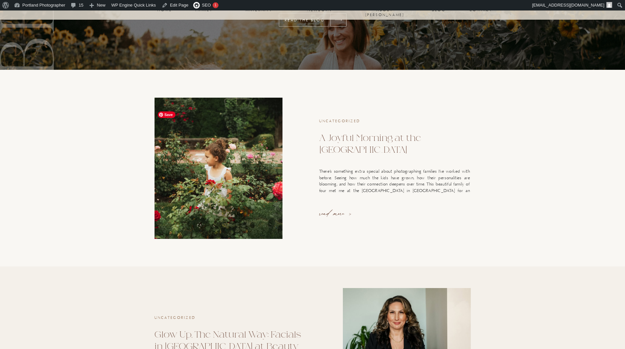  Describe the element at coordinates (342, 213) in the screenshot. I see `a: read more >` at that location.